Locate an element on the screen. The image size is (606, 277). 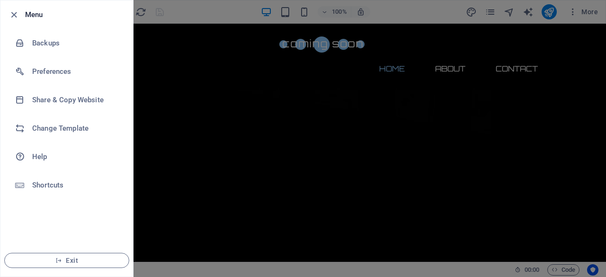
h6: Change Template is located at coordinates (76, 128).